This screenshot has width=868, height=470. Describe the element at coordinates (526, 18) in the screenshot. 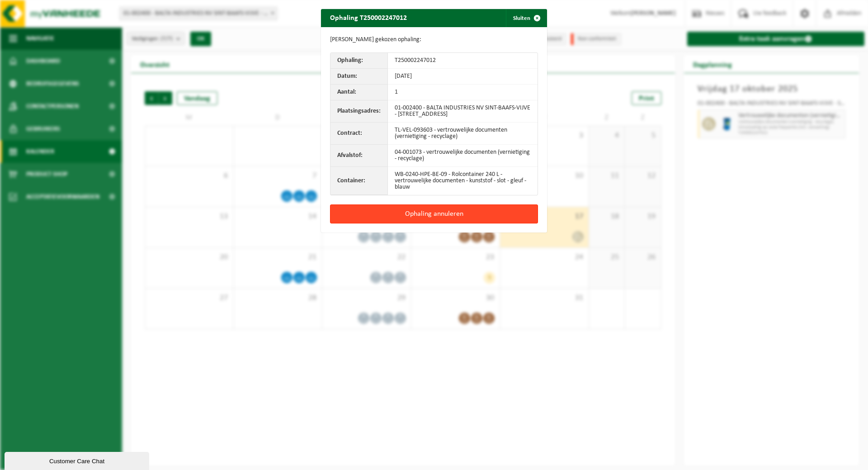

I see `button: Sluiten` at that location.